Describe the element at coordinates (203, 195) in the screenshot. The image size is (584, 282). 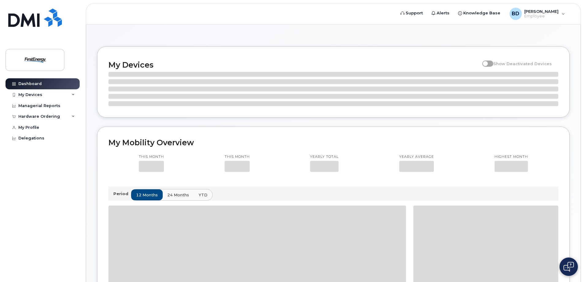
I see `span: YTD` at that location.